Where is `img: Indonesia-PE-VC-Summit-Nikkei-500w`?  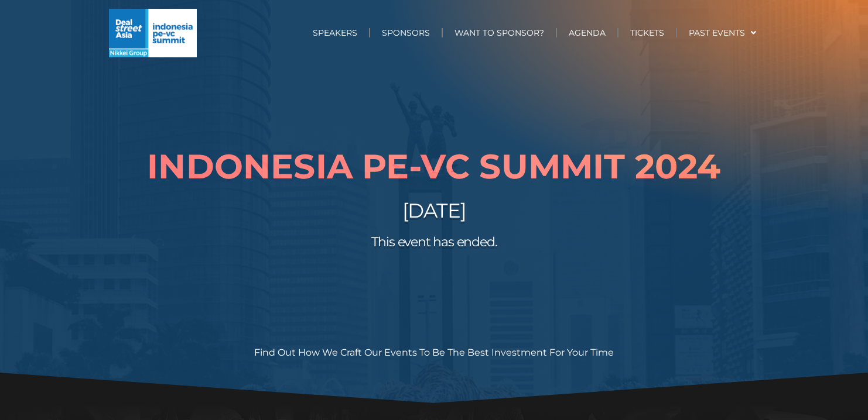
img: Indonesia-PE-VC-Summit-Nikkei-500w is located at coordinates (153, 33).